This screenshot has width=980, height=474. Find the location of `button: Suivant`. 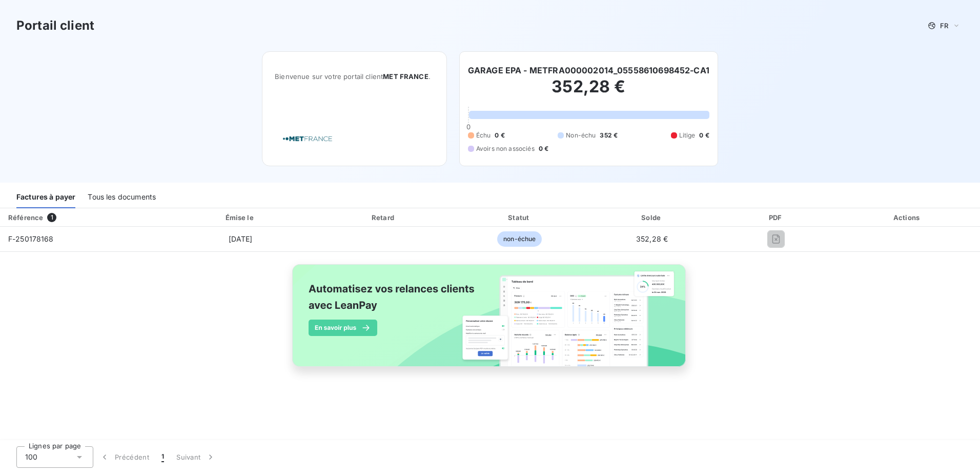

button: Suivant is located at coordinates (196, 457).